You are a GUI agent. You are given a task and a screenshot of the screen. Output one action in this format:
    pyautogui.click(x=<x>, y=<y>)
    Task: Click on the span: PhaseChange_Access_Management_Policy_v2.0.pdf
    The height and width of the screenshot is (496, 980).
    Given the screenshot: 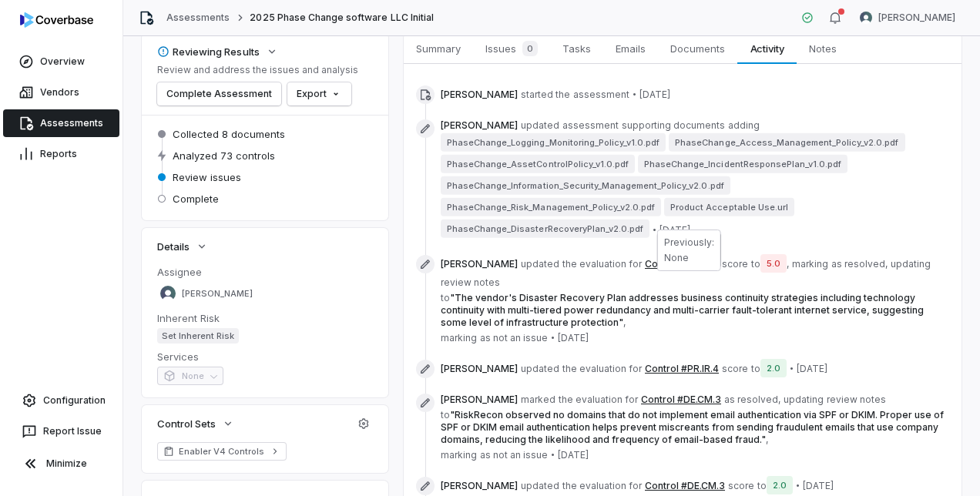 What is the action you would take?
    pyautogui.click(x=786, y=142)
    